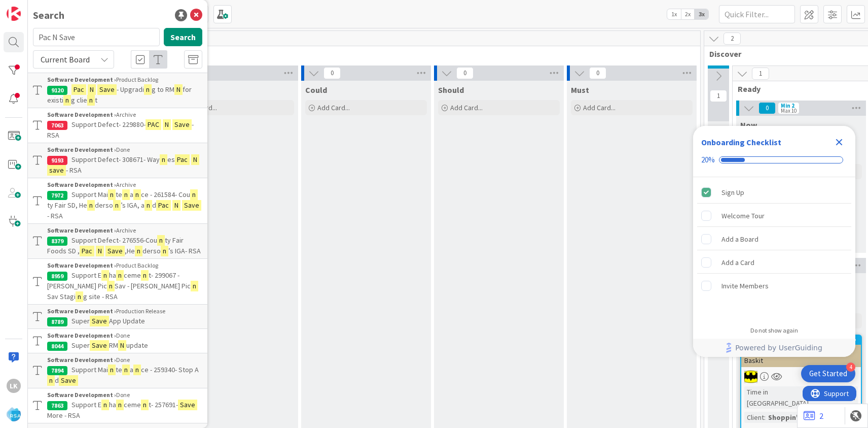  What do you see at coordinates (130, 251) in the screenshot?
I see `span: ,He` at bounding box center [130, 251].